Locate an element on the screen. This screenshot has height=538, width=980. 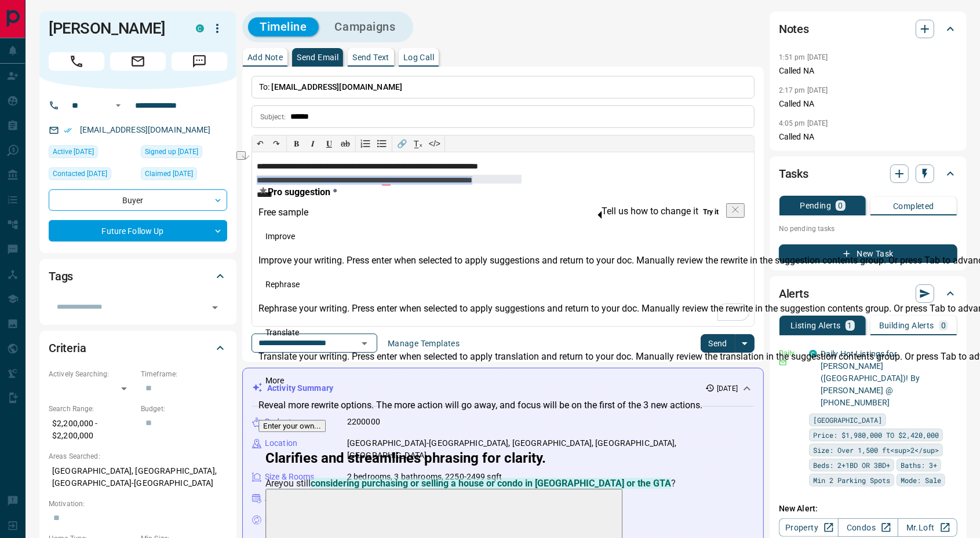
h2: Criteria is located at coordinates (68, 348).